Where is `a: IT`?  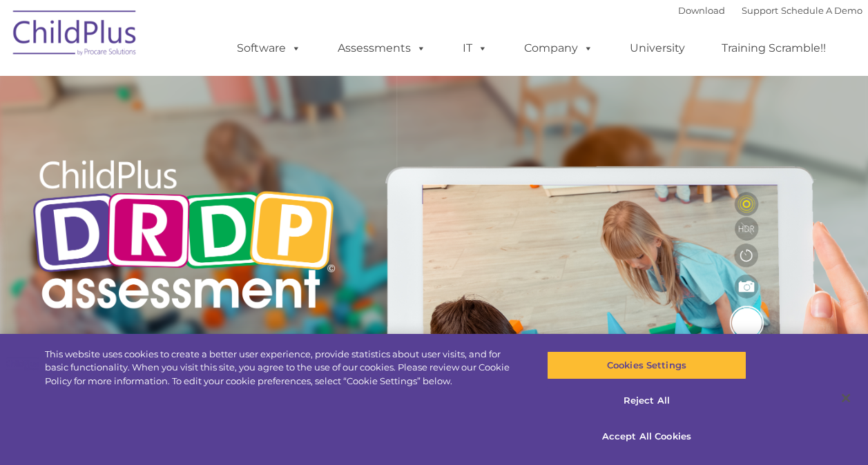
a: IT is located at coordinates (475, 49).